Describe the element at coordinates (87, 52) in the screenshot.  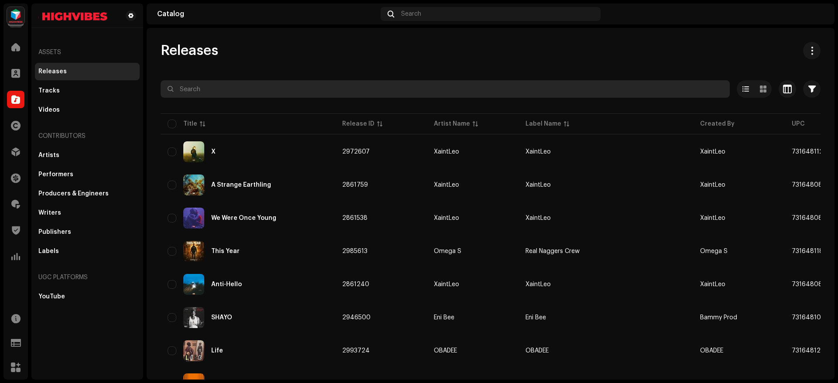
I see `div: Assets` at that location.